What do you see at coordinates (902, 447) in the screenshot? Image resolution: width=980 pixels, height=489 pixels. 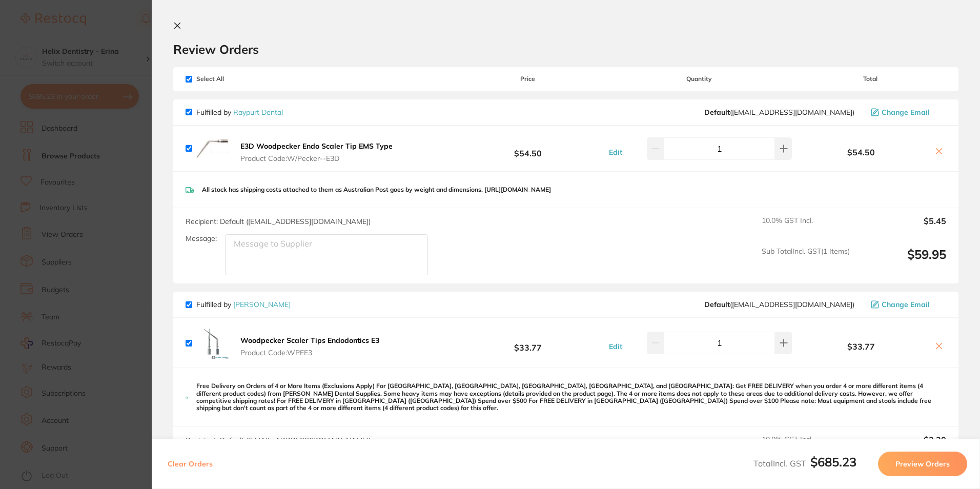 I see `output: $3.38` at bounding box center [902, 447].